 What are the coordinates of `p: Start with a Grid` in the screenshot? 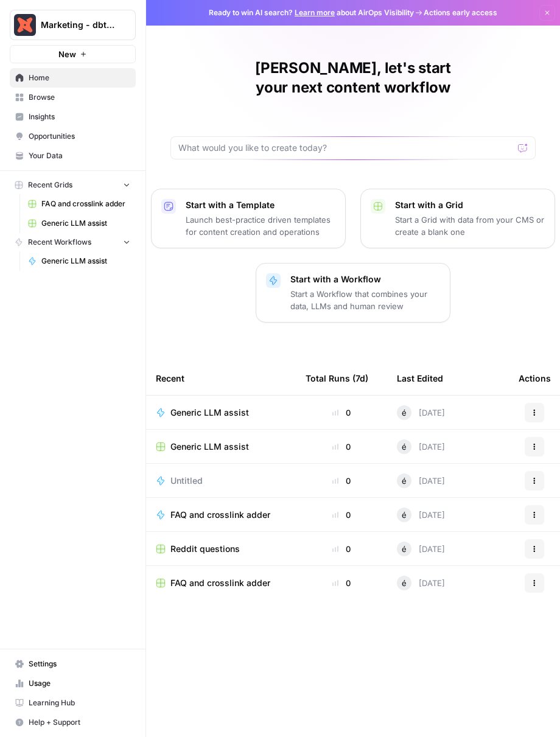 It's located at (470, 205).